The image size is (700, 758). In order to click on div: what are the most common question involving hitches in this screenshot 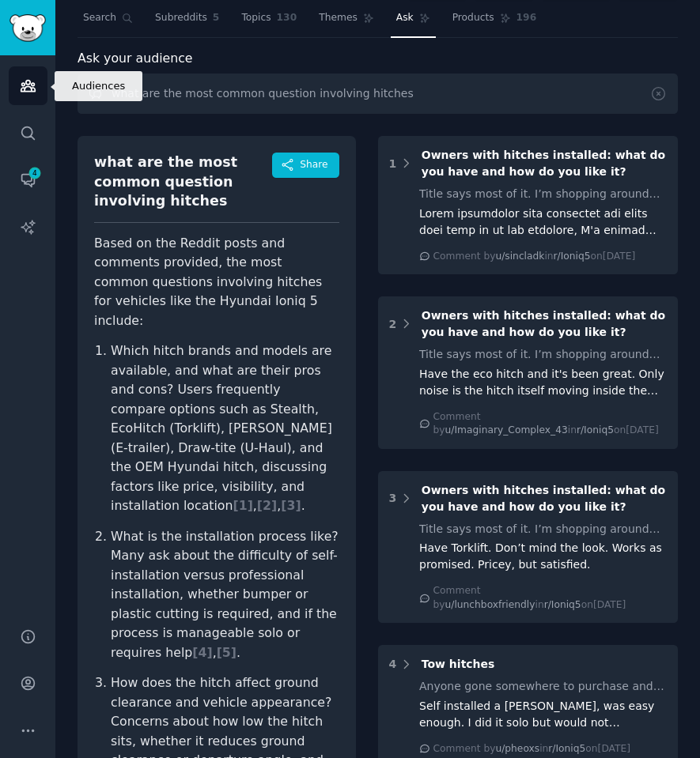, I will do `click(182, 182)`.